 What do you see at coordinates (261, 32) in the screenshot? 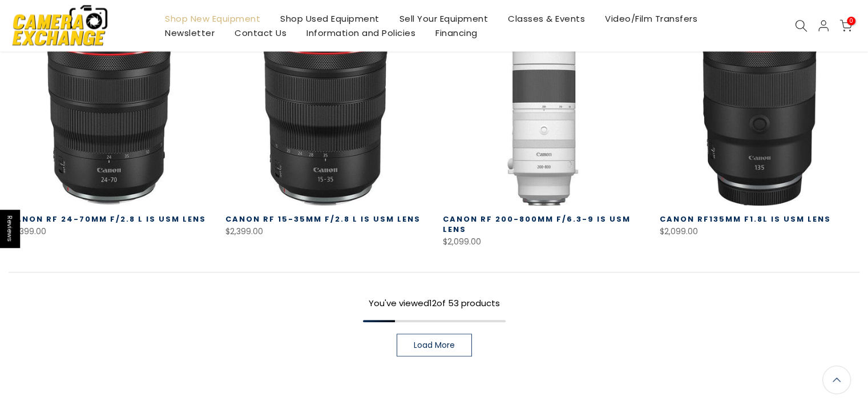
I see `a: Contact Us` at bounding box center [261, 32].